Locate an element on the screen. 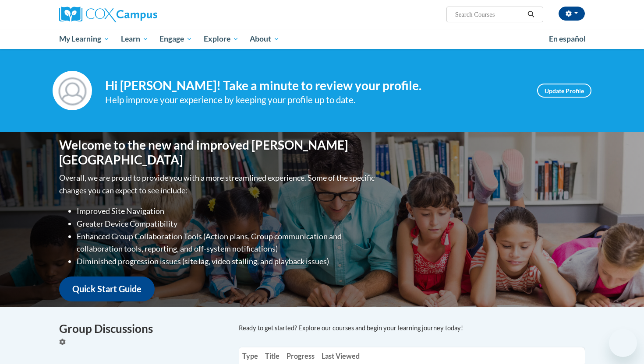 The height and width of the screenshot is (364, 644). a: Cox Campus is located at coordinates (142, 14).